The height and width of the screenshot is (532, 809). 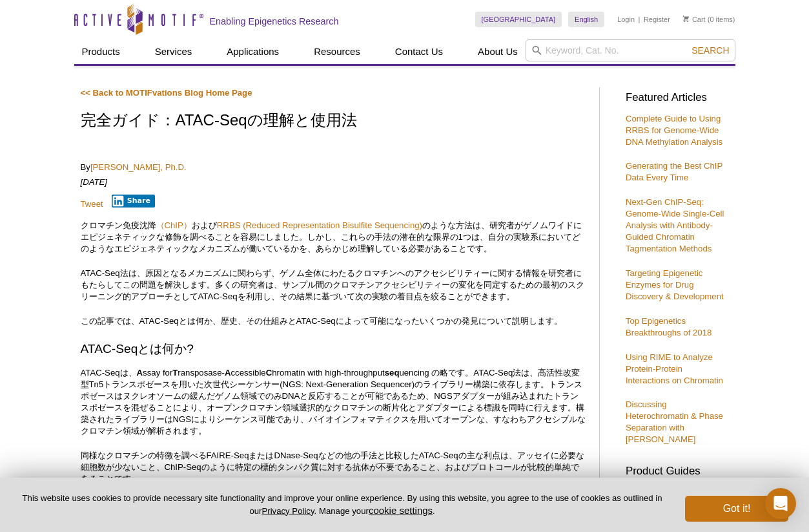 What do you see at coordinates (710, 51) in the screenshot?
I see `span: Search` at bounding box center [710, 51].